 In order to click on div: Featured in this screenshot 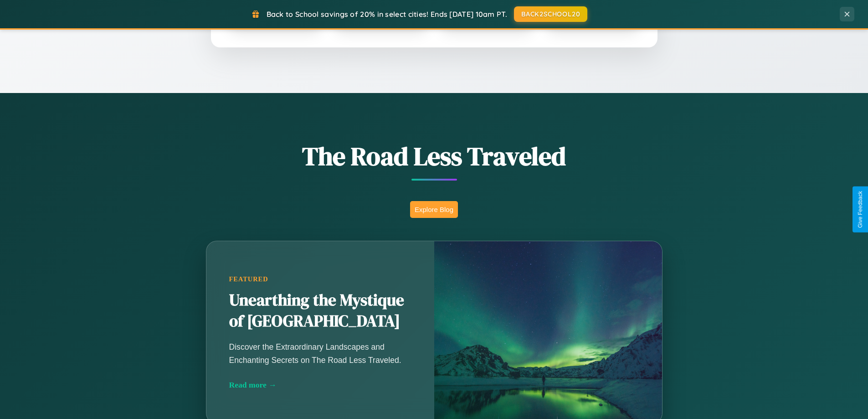, I will do `click(321, 279)`.